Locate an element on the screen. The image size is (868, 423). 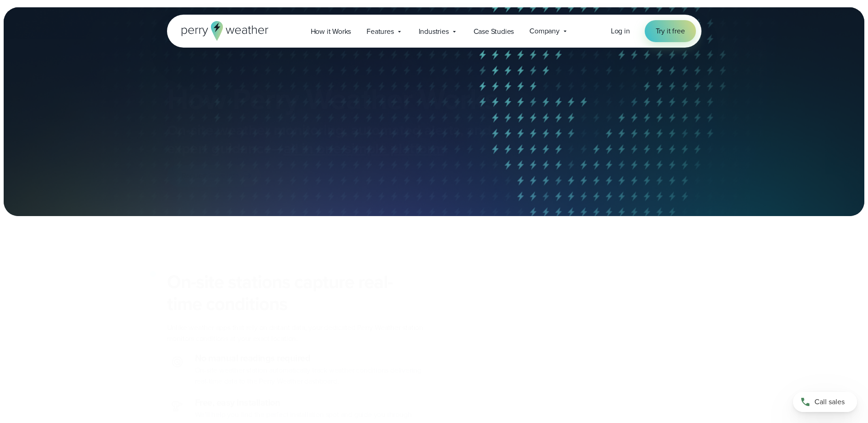
span: Company is located at coordinates (545, 31).